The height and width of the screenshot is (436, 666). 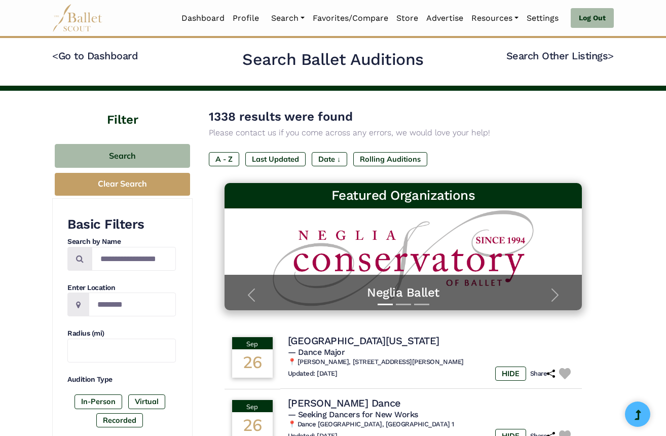 I want to click on a: Resources, so click(x=495, y=18).